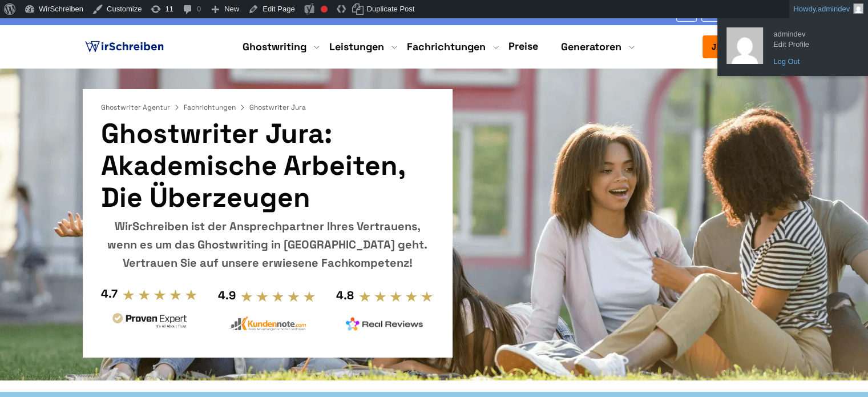 This screenshot has width=868, height=397. I want to click on span: Edit Profile, so click(813, 40).